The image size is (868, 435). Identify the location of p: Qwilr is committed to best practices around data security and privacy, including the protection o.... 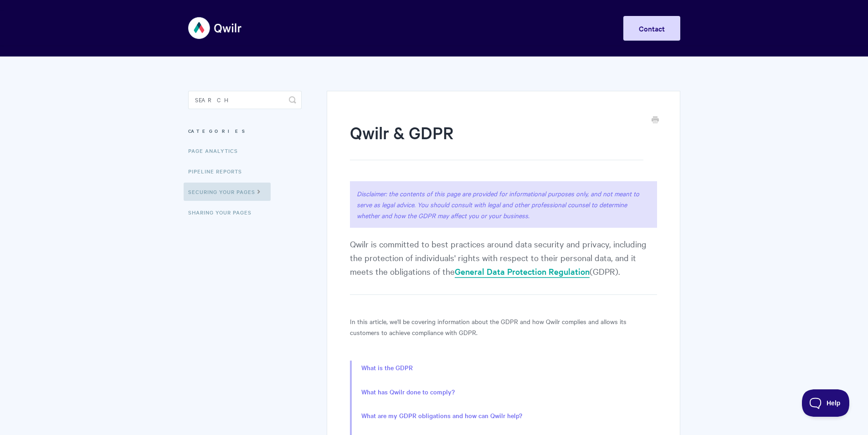
(503, 265).